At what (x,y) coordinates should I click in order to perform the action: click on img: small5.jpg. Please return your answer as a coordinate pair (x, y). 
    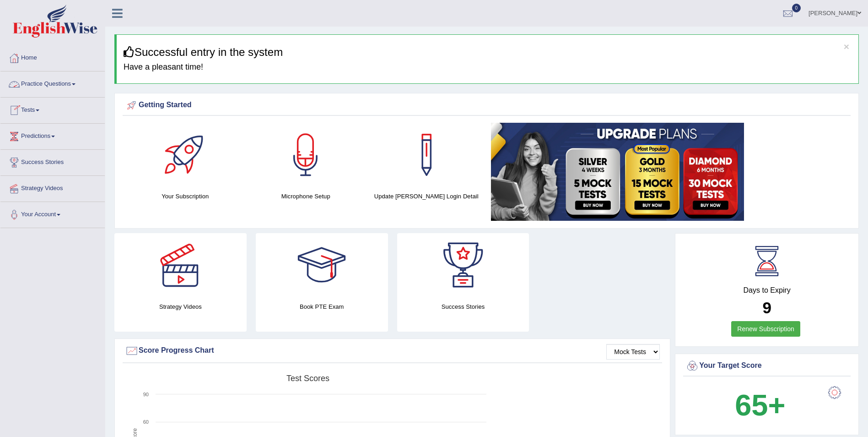
    Looking at the image, I should click on (617, 172).